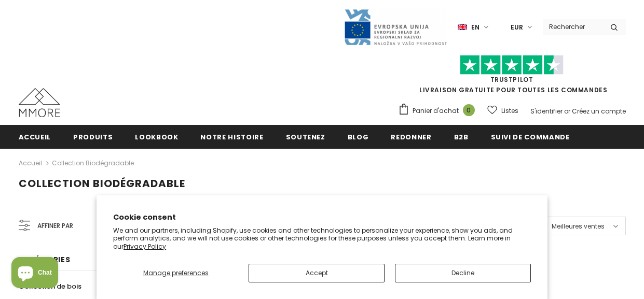  What do you see at coordinates (45, 260) in the screenshot?
I see `span: Catégories` at bounding box center [45, 260].